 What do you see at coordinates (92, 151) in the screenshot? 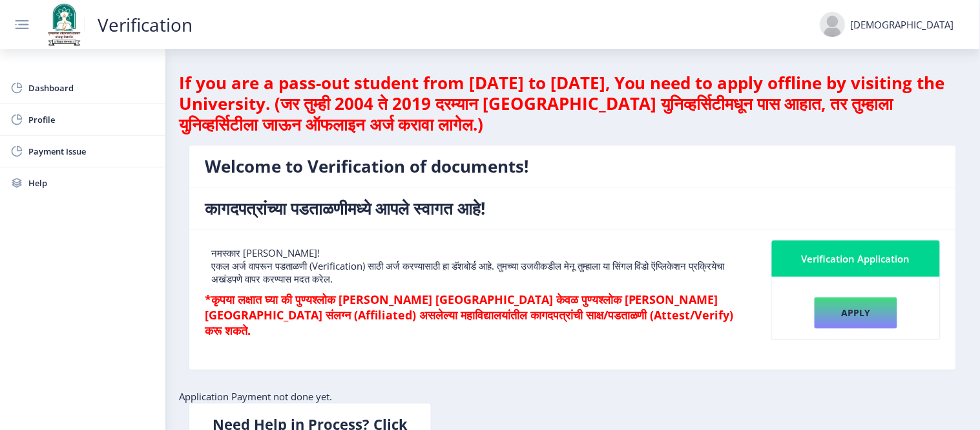
I see `span: Payment Issue` at bounding box center [92, 151].